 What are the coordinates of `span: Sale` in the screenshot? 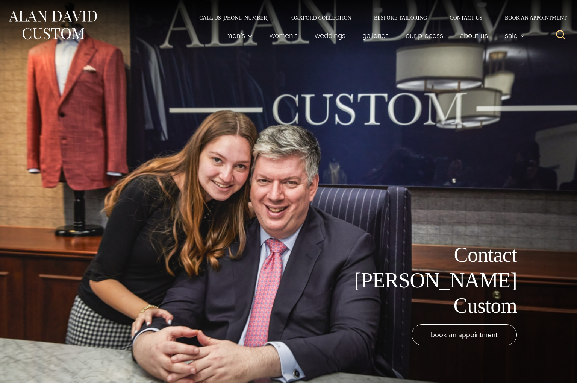 It's located at (515, 35).